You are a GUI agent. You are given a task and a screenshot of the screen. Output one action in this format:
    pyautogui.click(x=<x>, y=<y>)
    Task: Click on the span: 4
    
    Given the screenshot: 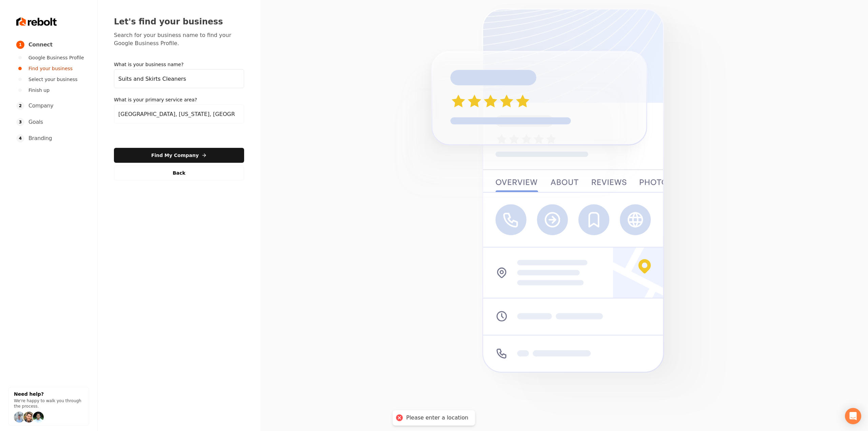 What is the action you would take?
    pyautogui.click(x=20, y=139)
    